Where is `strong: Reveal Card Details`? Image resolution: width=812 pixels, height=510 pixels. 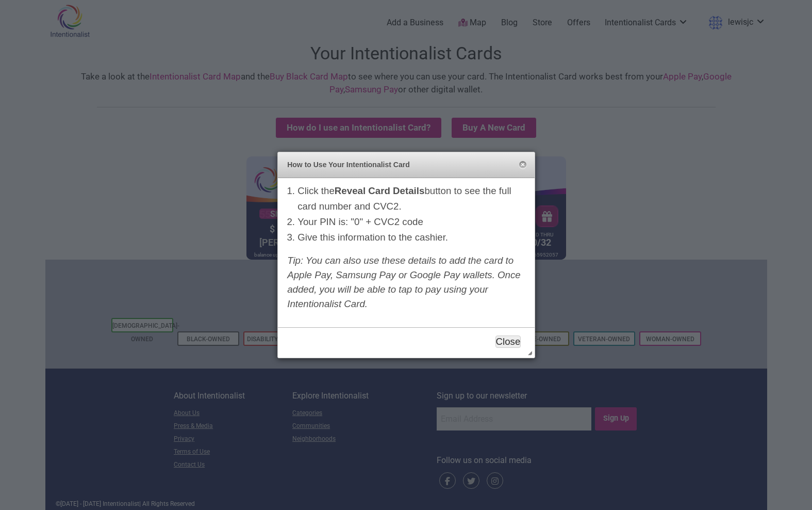 strong: Reveal Card Details is located at coordinates (379, 190).